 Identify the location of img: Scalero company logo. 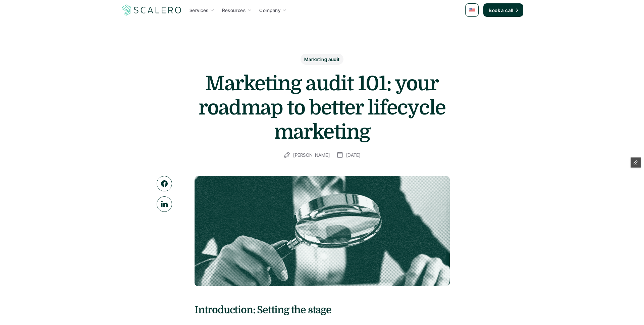
(151, 10).